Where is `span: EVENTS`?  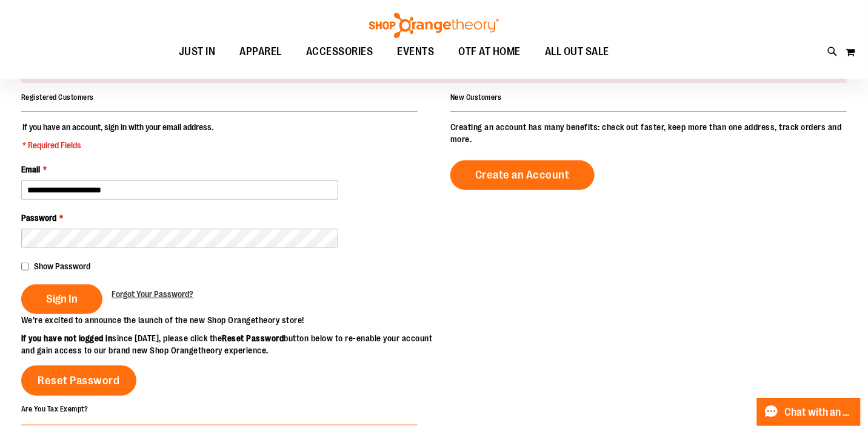 span: EVENTS is located at coordinates (415, 51).